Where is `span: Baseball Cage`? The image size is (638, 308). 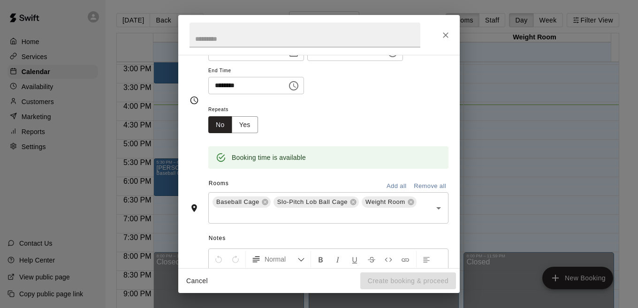
span: Baseball Cage is located at coordinates (238, 202).